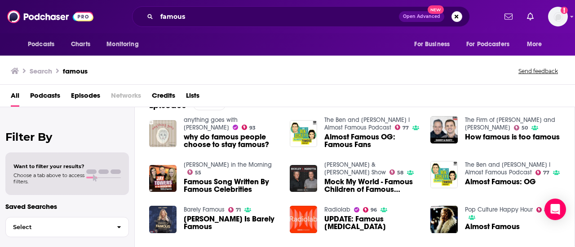 The width and height of the screenshot is (575, 247). Describe the element at coordinates (372, 141) in the screenshot. I see `span: Almost Famous OG: Famous Fans` at that location.